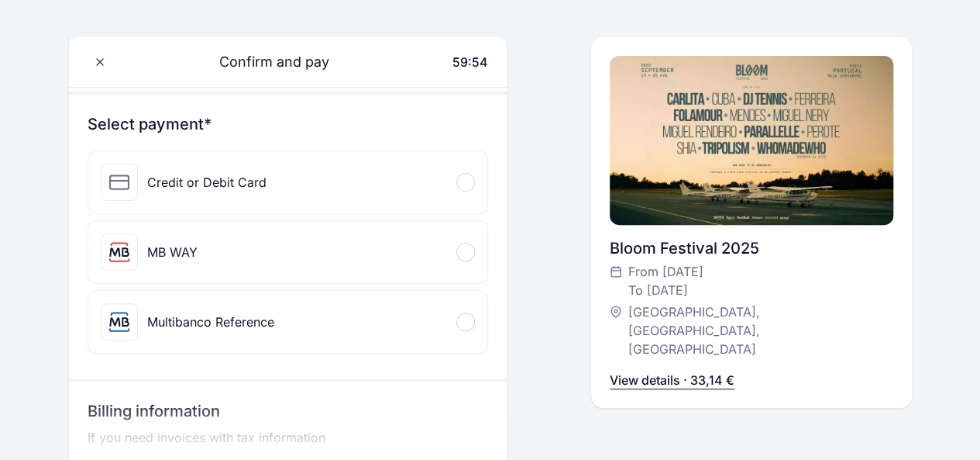  Describe the element at coordinates (672, 380) in the screenshot. I see `p: View details · 33,14 €` at that location.